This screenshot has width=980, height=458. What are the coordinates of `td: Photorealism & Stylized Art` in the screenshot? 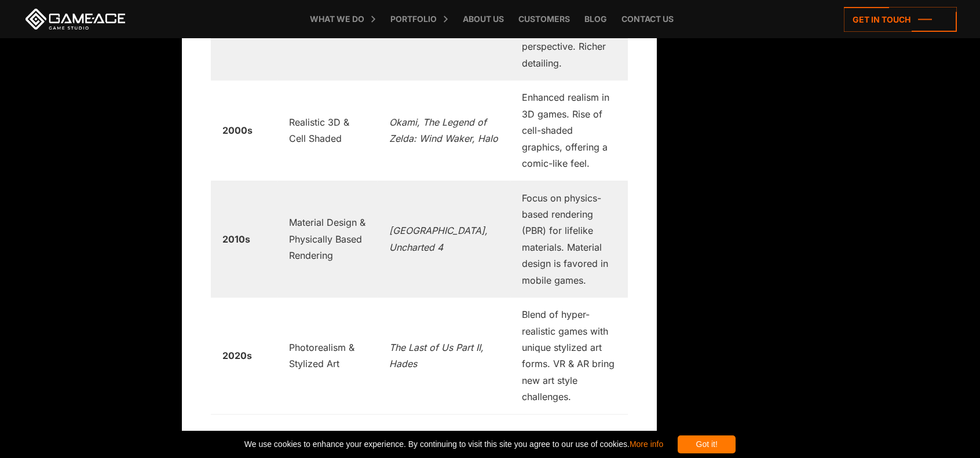 It's located at (328, 356).